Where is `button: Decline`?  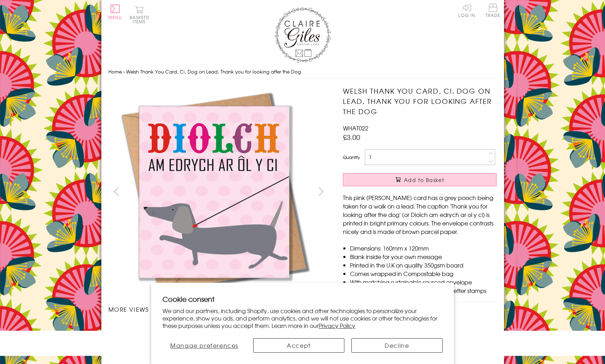
button: Decline is located at coordinates (397, 345).